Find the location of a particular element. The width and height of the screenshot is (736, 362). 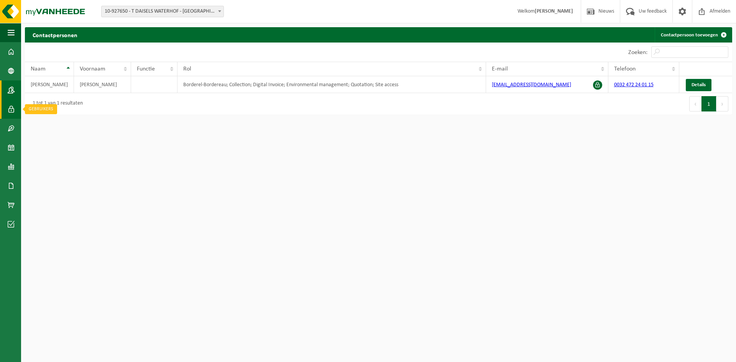

a: Contactpersoon toevoegen is located at coordinates (693, 35).